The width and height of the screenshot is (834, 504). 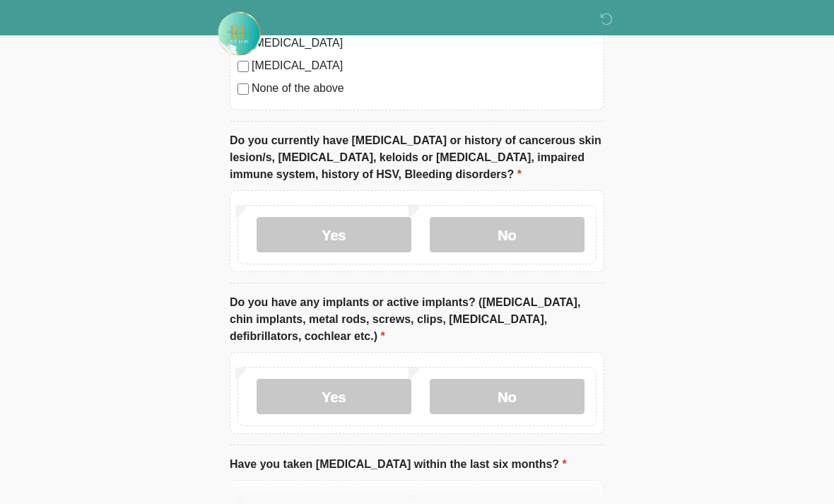 I want to click on input: None of the above, so click(x=243, y=90).